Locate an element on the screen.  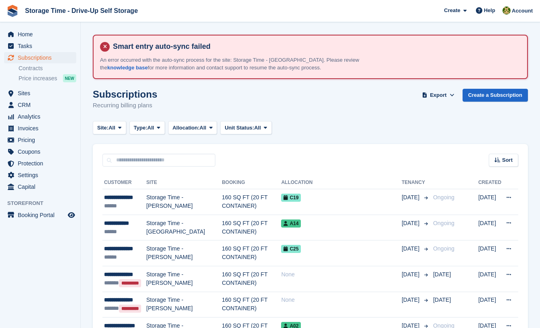
span: Subscriptions is located at coordinates (42, 58).